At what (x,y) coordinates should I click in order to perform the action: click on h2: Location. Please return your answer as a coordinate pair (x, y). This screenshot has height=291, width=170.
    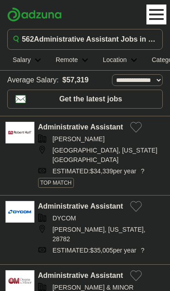
    Looking at the image, I should click on (114, 60).